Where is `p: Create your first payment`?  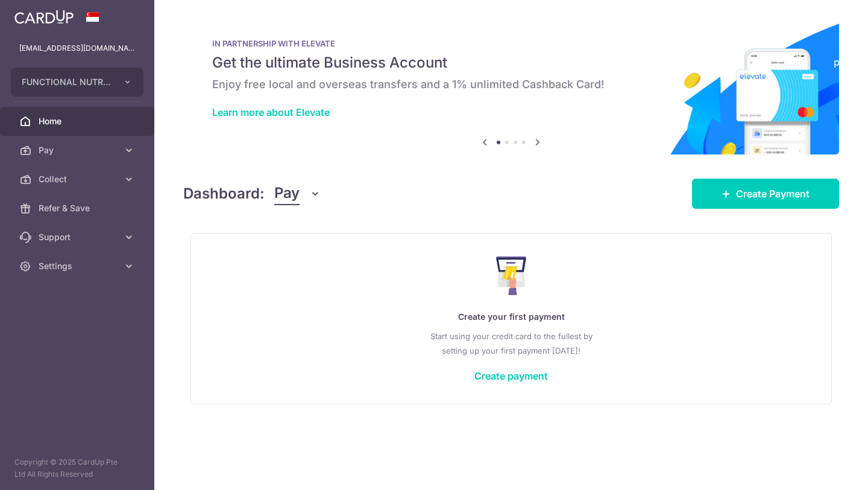
p: Create your first payment is located at coordinates (511, 317).